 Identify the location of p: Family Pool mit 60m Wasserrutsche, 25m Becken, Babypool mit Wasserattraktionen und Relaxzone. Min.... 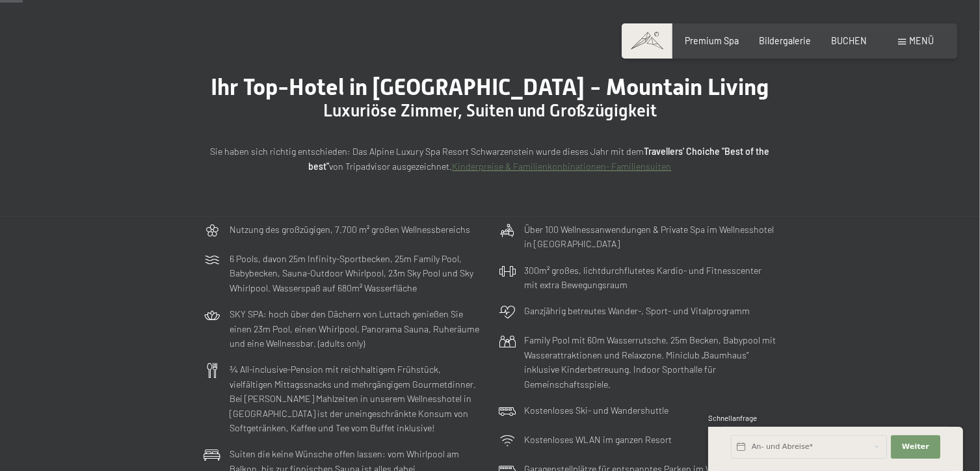
(650, 362).